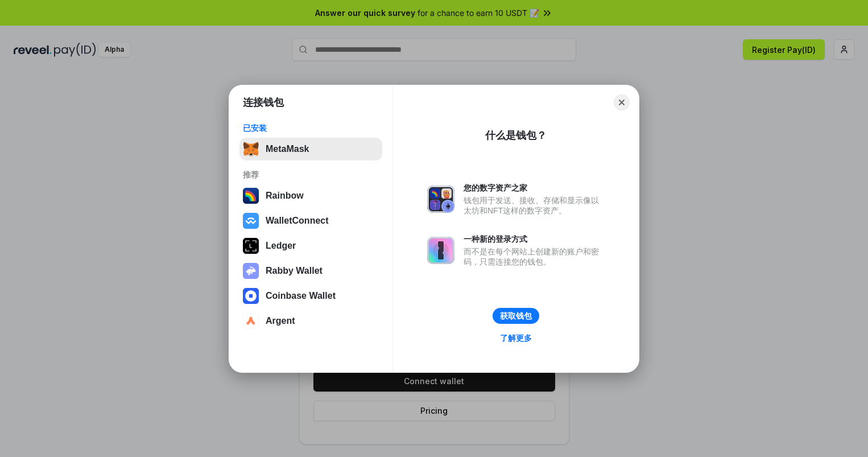 This screenshot has height=457, width=868. I want to click on div: Rainbow, so click(284, 196).